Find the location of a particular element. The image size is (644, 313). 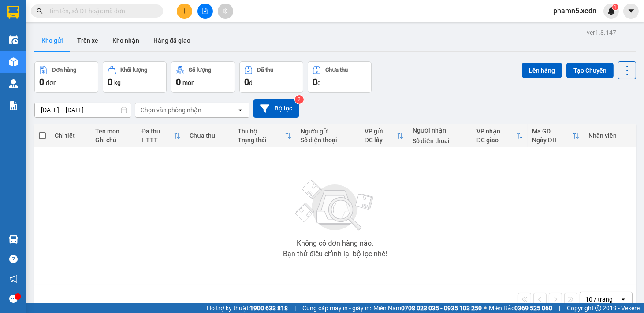

strong: 0369 525 060 is located at coordinates (533, 308).